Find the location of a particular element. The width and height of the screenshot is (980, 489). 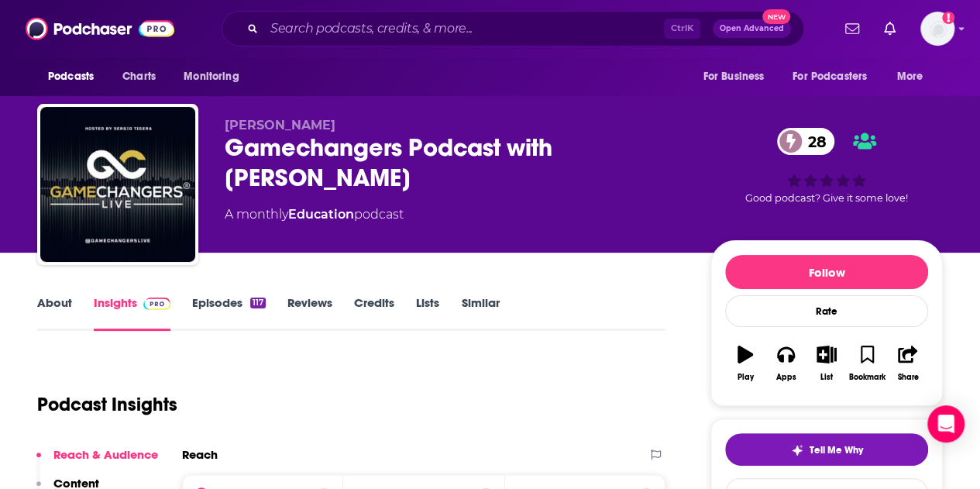

a: Lists is located at coordinates (428, 313).